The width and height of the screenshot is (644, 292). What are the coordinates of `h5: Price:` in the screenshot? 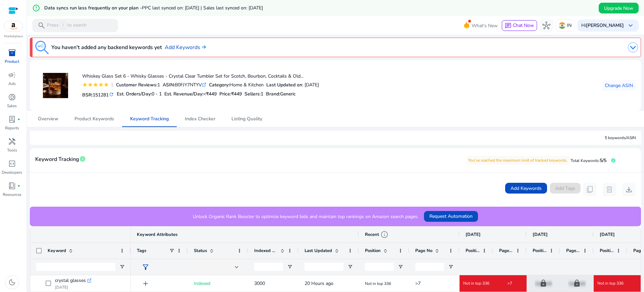 It's located at (230, 94).